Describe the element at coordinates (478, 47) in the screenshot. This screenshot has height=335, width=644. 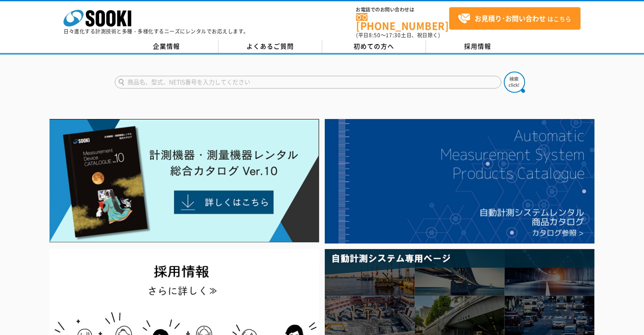
I see `a: 採用情報` at that location.